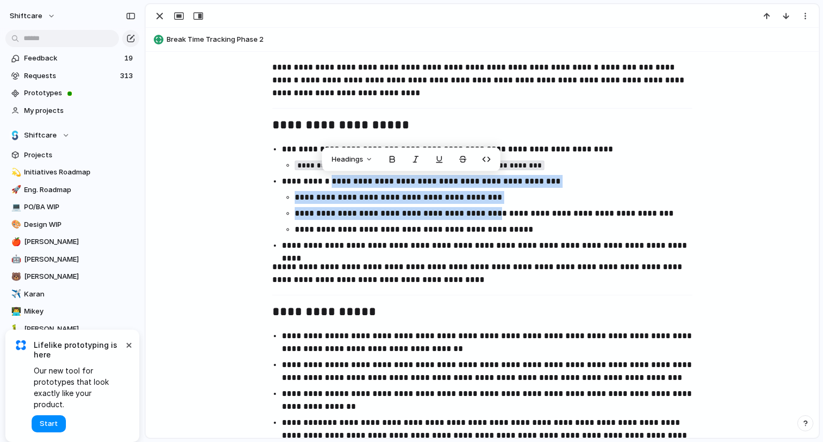 Image resolution: width=823 pixels, height=442 pixels. Describe the element at coordinates (482, 40) in the screenshot. I see `button: Break Time Tracking Phase 2` at that location.